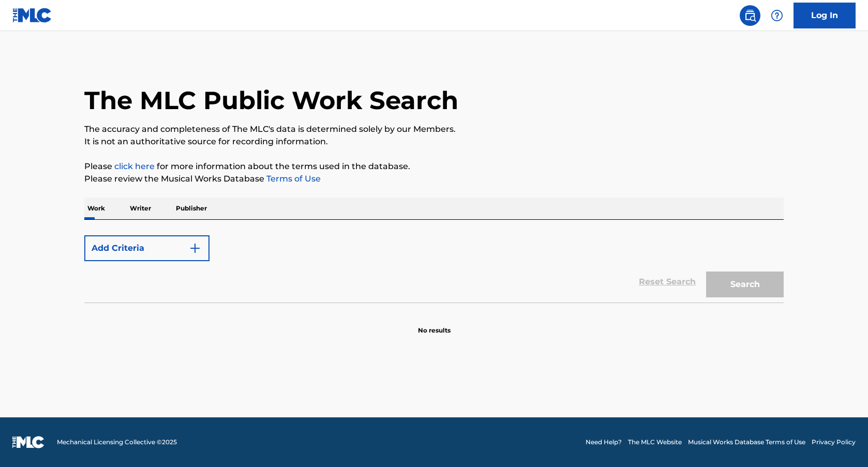 The width and height of the screenshot is (868, 467). Describe the element at coordinates (434, 142) in the screenshot. I see `p: It is not an authoritative source for recording information.` at that location.